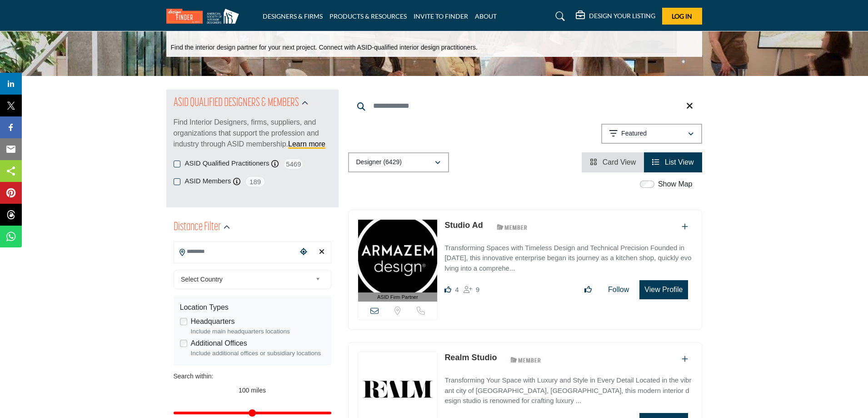 The width and height of the screenshot is (868, 418). I want to click on a: Realm Studio, so click(470, 357).